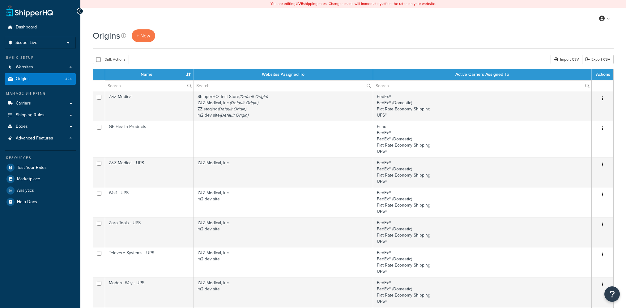 The width and height of the screenshot is (626, 308). Describe the element at coordinates (34, 138) in the screenshot. I see `span: Advanced Features` at that location.